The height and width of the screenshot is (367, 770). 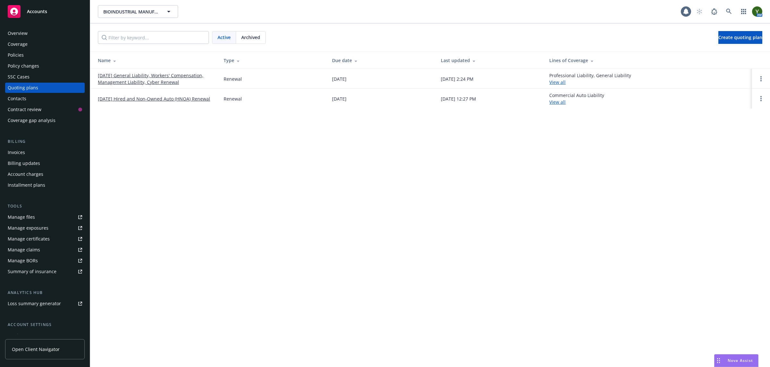 What do you see at coordinates (19, 77) in the screenshot?
I see `div: SSC Cases` at bounding box center [19, 77].